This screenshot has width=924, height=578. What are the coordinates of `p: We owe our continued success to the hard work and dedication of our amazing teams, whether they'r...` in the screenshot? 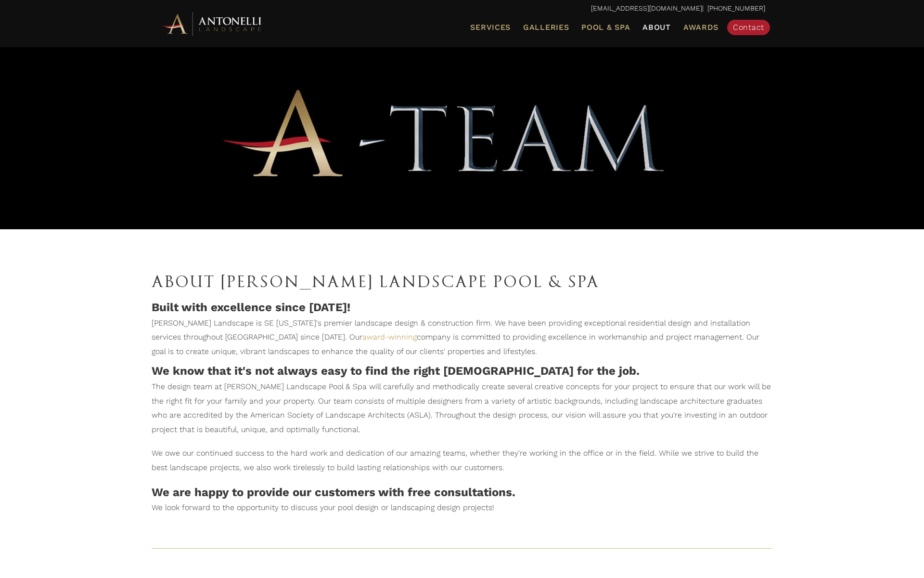 It's located at (462, 462).